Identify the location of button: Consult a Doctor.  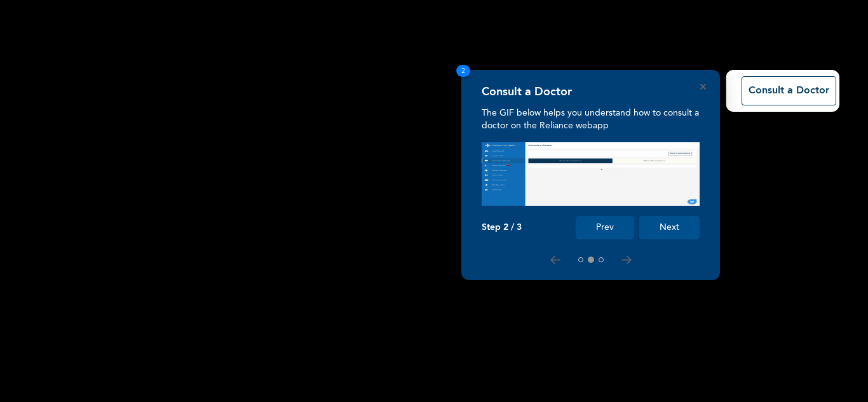
(789, 91).